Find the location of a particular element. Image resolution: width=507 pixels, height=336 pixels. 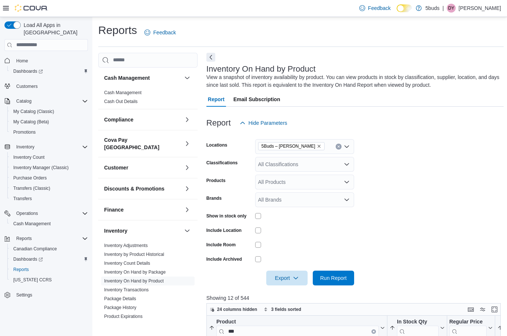

span: Inventory by Product Historical is located at coordinates (134, 254).